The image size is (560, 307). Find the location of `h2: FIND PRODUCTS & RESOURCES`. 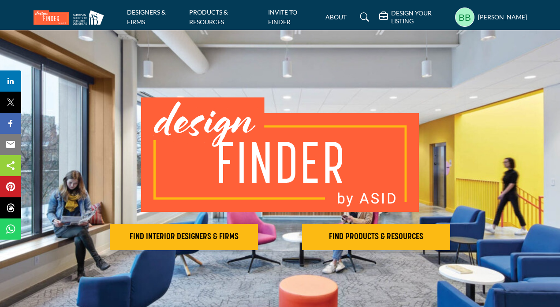

h2: FIND PRODUCTS & RESOURCES is located at coordinates (376, 237).